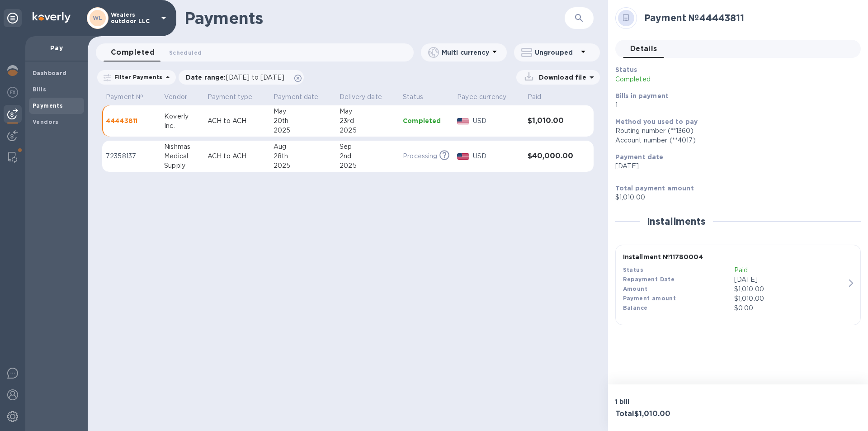  What do you see at coordinates (40, 89) in the screenshot?
I see `b: Bills` at bounding box center [40, 89].